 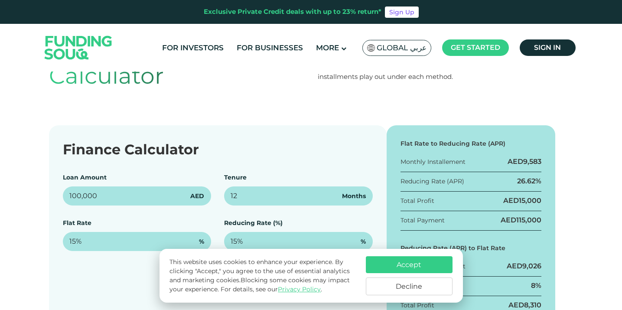 What do you see at coordinates (371, 48) in the screenshot?
I see `img: SA Flag` at bounding box center [371, 48].